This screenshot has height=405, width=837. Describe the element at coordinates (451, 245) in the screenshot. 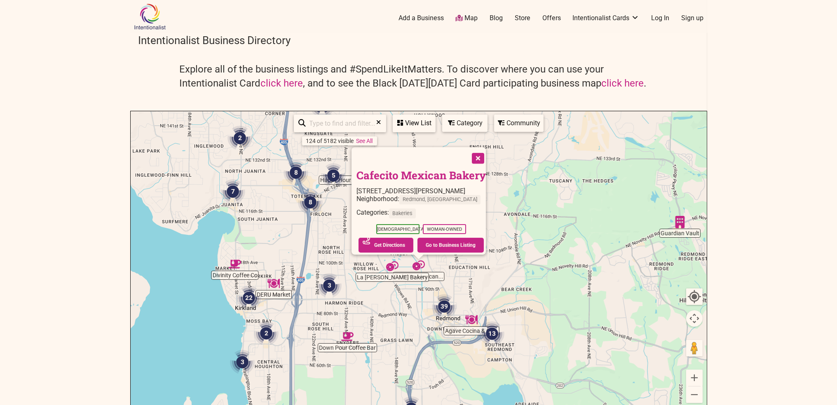

I see `a: Go to Business Listing` at that location.